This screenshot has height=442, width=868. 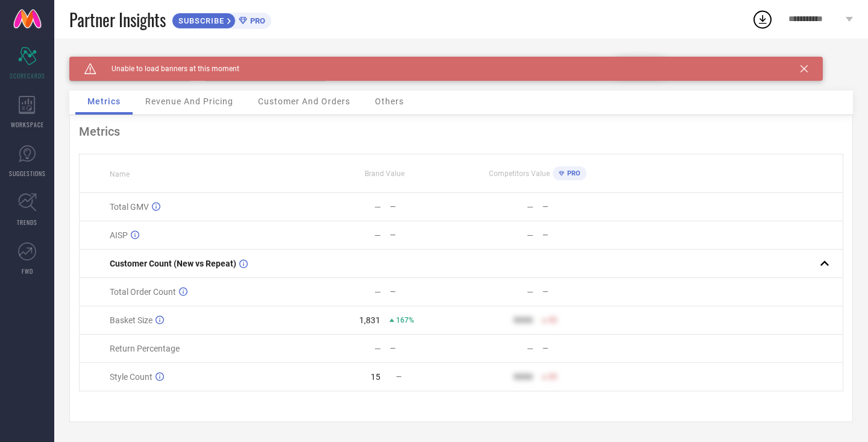 What do you see at coordinates (167, 69) in the screenshot?
I see `span: Unable to load banners at this moment` at bounding box center [167, 69].